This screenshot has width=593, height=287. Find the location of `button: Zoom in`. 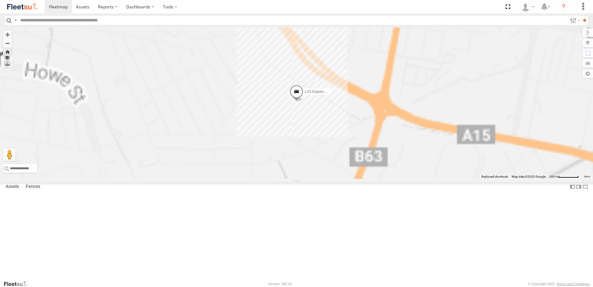

button: Zoom in is located at coordinates (7, 34).